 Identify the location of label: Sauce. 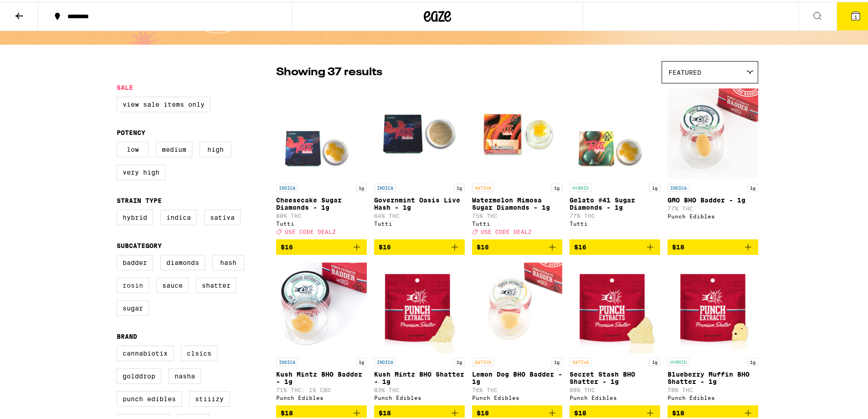
(172, 283).